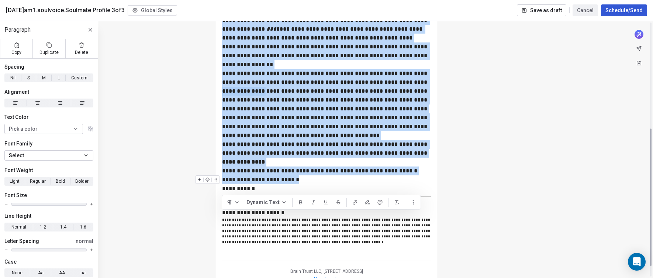 The width and height of the screenshot is (653, 278). Describe the element at coordinates (542, 10) in the screenshot. I see `button: Save as draft` at that location.